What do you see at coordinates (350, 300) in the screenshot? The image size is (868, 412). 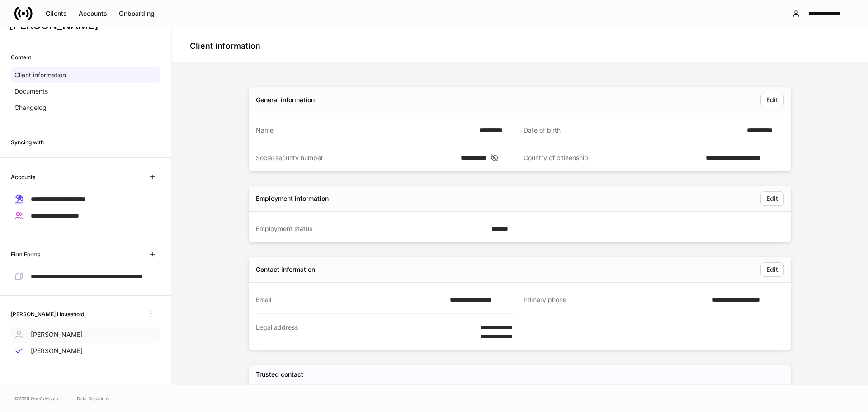 I see `div: Email` at bounding box center [350, 300].